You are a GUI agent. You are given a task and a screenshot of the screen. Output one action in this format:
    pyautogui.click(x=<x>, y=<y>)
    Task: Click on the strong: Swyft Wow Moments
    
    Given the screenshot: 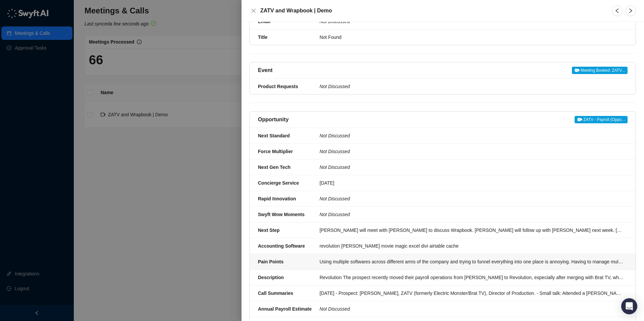 What is the action you would take?
    pyautogui.click(x=281, y=215)
    